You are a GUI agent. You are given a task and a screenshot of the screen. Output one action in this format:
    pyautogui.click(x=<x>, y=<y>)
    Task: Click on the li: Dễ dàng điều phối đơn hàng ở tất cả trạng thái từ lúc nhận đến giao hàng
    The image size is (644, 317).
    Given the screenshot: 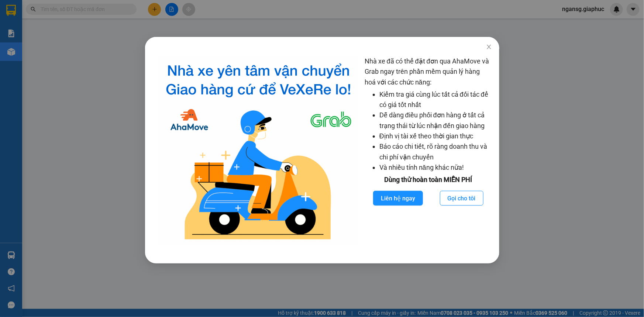 What is the action you would take?
    pyautogui.click(x=435, y=120)
    